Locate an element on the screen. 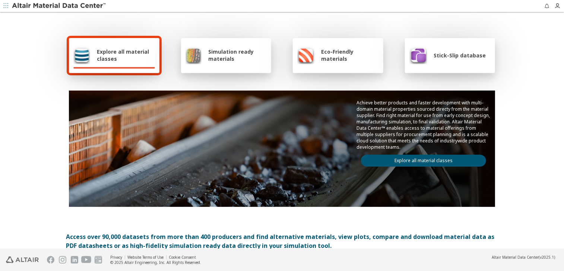 The image size is (564, 271). span: Explore all material classes is located at coordinates (126, 55).